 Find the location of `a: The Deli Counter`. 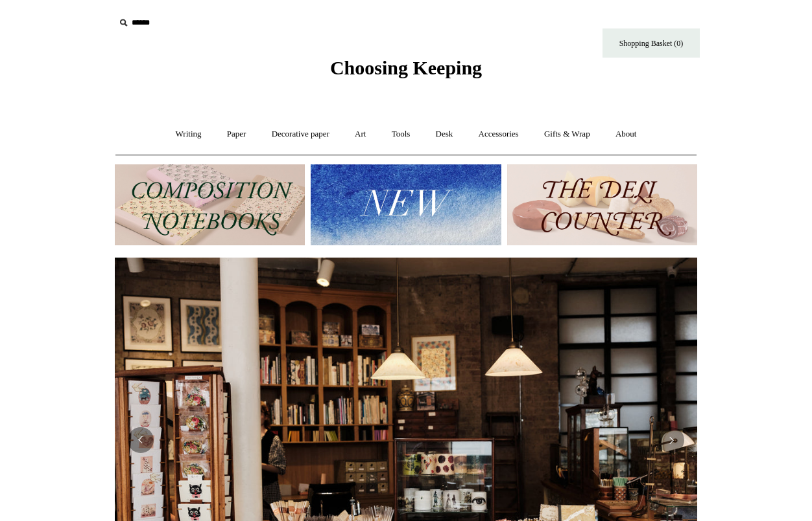

a: The Deli Counter is located at coordinates (602, 205).